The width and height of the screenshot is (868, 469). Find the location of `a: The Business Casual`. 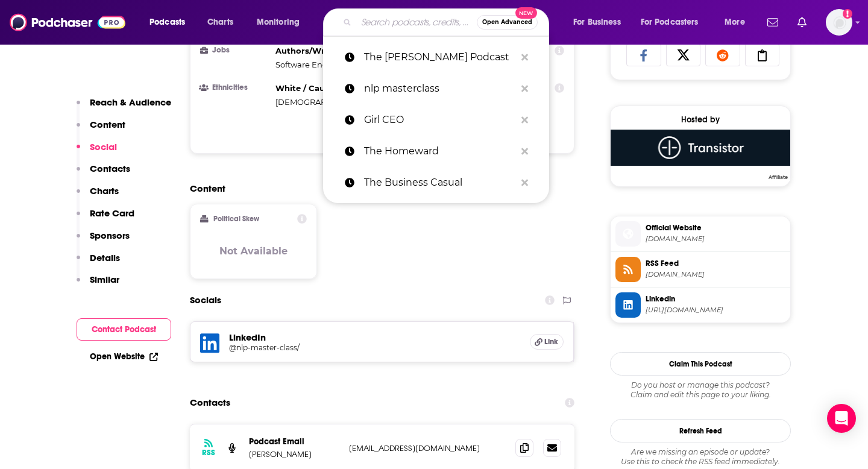

a: The Business Casual is located at coordinates (436, 183).